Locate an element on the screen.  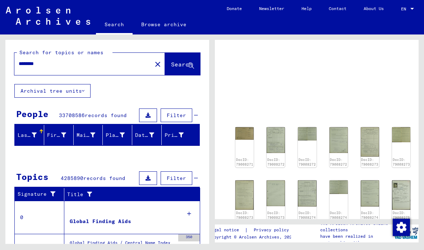
mat-header-cell: Date of Birth is located at coordinates (147, 135).